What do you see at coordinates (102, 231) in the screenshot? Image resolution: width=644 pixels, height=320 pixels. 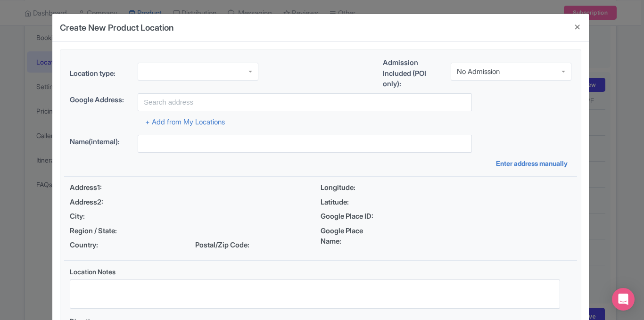 I see `span: Region / State:` at bounding box center [102, 231].